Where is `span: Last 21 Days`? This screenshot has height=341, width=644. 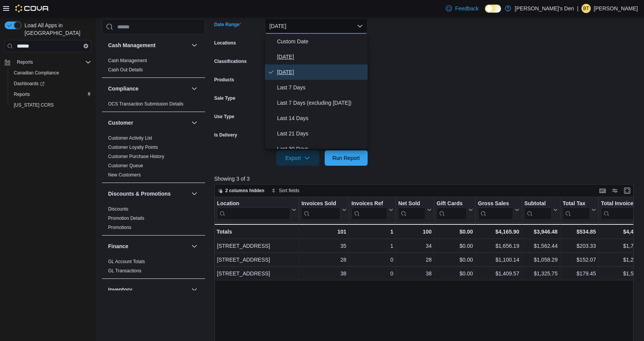 span: Last 21 Days is located at coordinates (321, 133).